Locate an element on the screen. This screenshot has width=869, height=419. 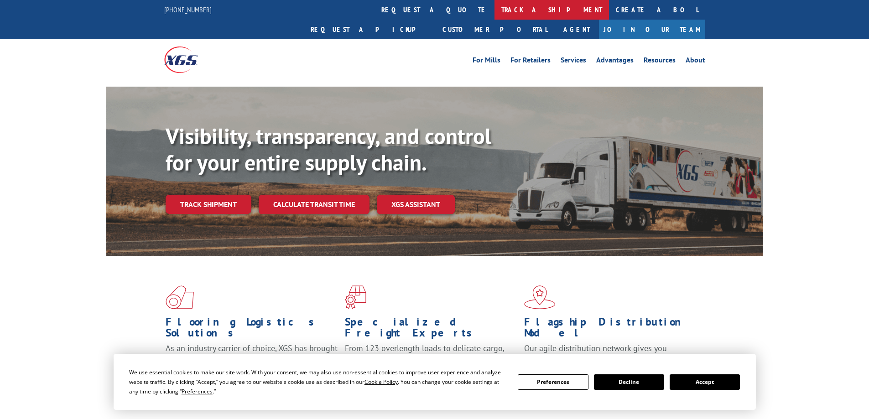
span: As an industry carrier of choice, XGS has brought innovation and dedication to flooring logistics... is located at coordinates (251, 359).